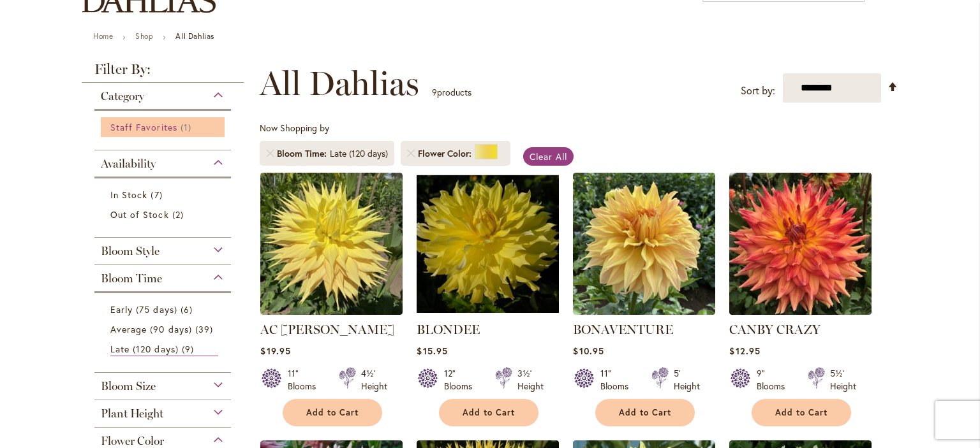  Describe the element at coordinates (800, 311) in the screenshot. I see `a: Canby Crazy` at that location.